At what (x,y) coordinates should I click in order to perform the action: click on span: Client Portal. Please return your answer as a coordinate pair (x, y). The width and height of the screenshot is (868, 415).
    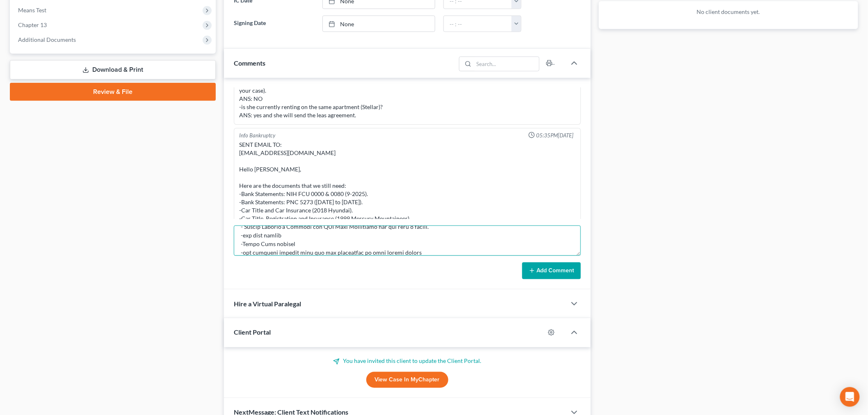
    Looking at the image, I should click on (253, 332).